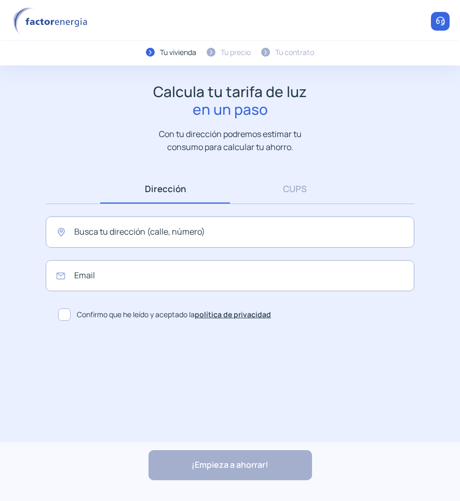 This screenshot has height=501, width=460. What do you see at coordinates (230, 100) in the screenshot?
I see `h1: Calcula tu tarifa de luz` at bounding box center [230, 100].